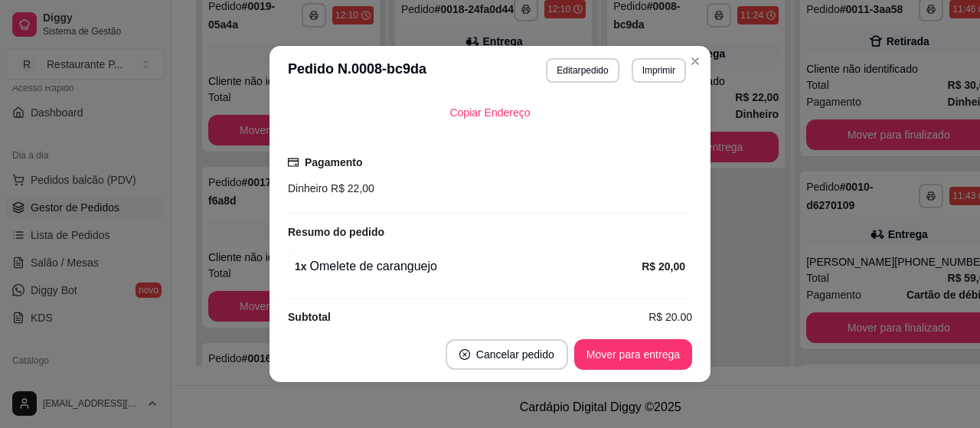  What do you see at coordinates (633, 354) in the screenshot?
I see `button: Mover para entrega` at bounding box center [633, 354].